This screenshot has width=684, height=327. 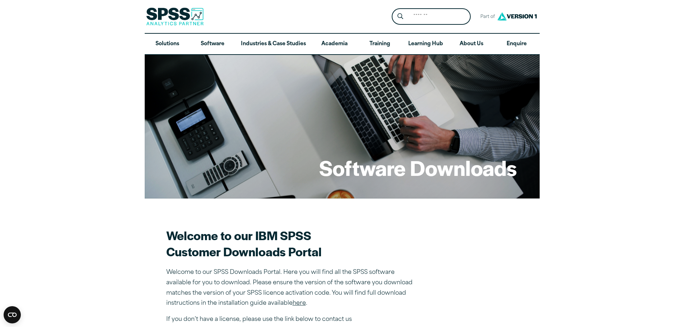 What do you see at coordinates (12, 315) in the screenshot?
I see `button: Open CMP widget` at bounding box center [12, 315].